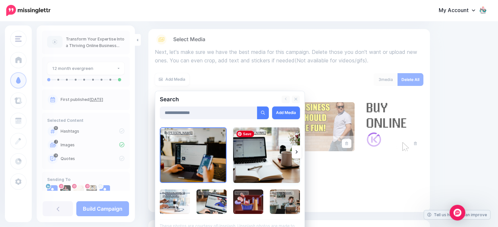  What do you see at coordinates (95, 43) in the screenshot?
I see `p: Transform Your Expertise Into a Thriving Online Business (The AI-Proof Way)` at bounding box center [95, 43].